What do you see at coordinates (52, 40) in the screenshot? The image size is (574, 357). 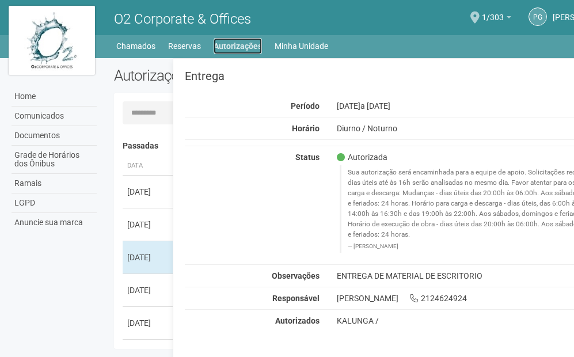 I see `img: logo.jpg` at bounding box center [52, 40].